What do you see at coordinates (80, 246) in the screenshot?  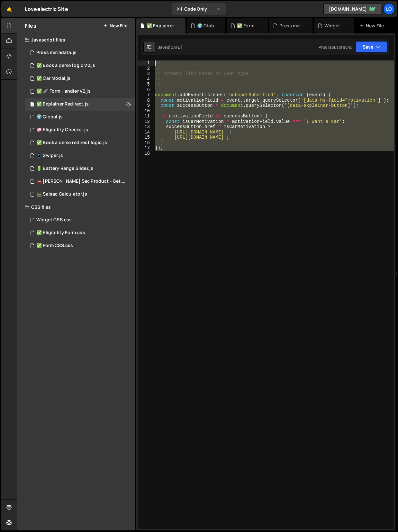 I see `div: 8014/41351.css` at bounding box center [80, 246].